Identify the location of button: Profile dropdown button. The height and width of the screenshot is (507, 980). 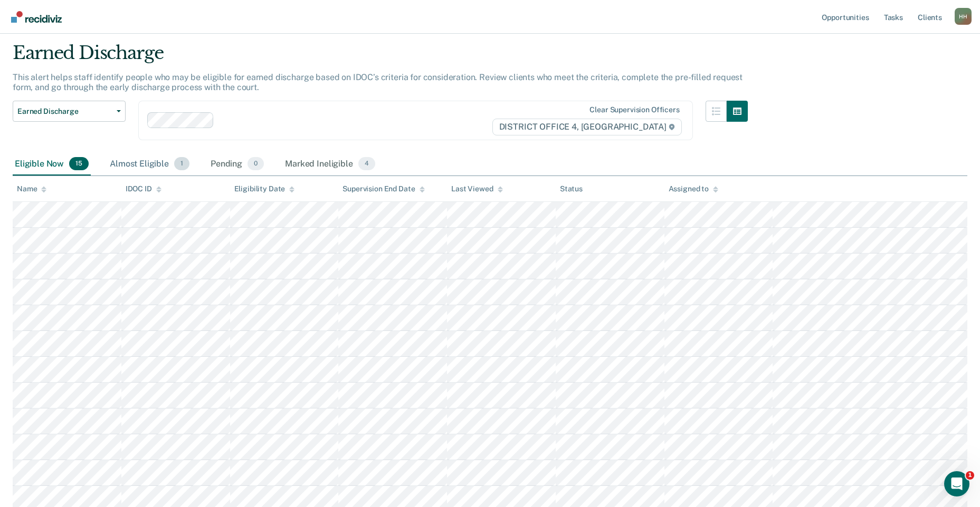
(963, 16).